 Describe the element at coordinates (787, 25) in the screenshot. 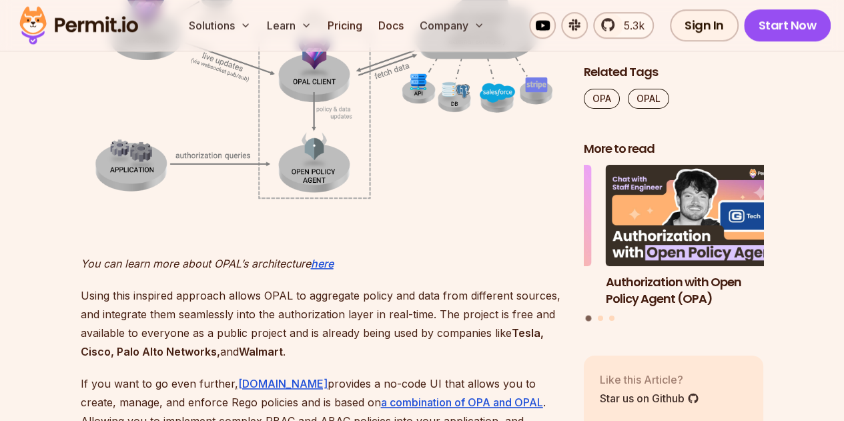

I see `a: Start Now` at that location.